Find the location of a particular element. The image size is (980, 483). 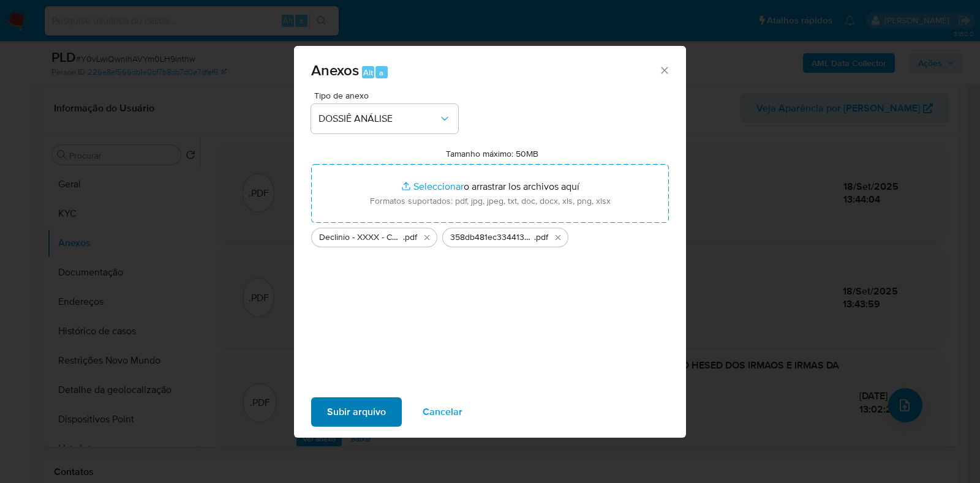

button: Subir arquivo is located at coordinates (357, 412).